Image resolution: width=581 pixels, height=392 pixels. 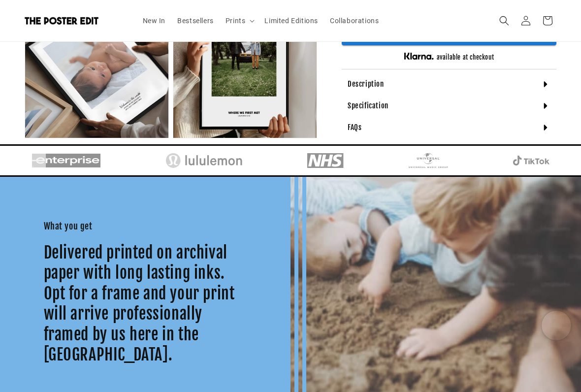 What do you see at coordinates (465, 57) in the screenshot?
I see `h5: available at checkout` at bounding box center [465, 57].